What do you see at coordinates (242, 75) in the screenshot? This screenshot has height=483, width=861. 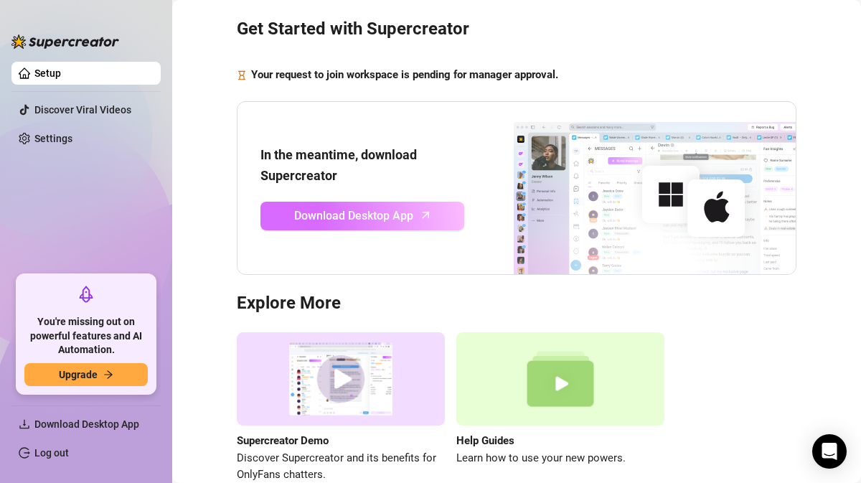 I see `span: hourglass` at bounding box center [242, 75].